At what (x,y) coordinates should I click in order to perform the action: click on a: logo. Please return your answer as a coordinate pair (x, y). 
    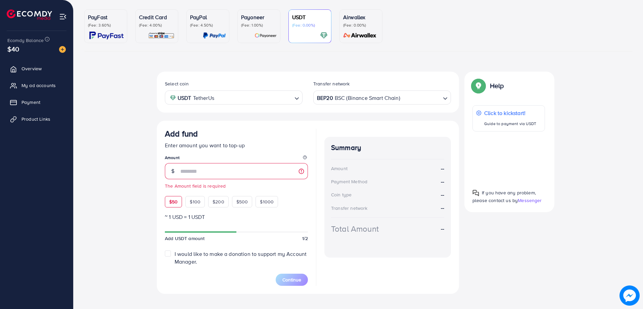
    Looking at the image, I should click on (29, 14).